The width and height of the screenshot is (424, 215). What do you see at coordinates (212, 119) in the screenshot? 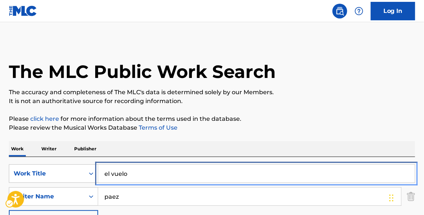
I see `p: Please for more information about the terms used in the database.` at bounding box center [212, 119].